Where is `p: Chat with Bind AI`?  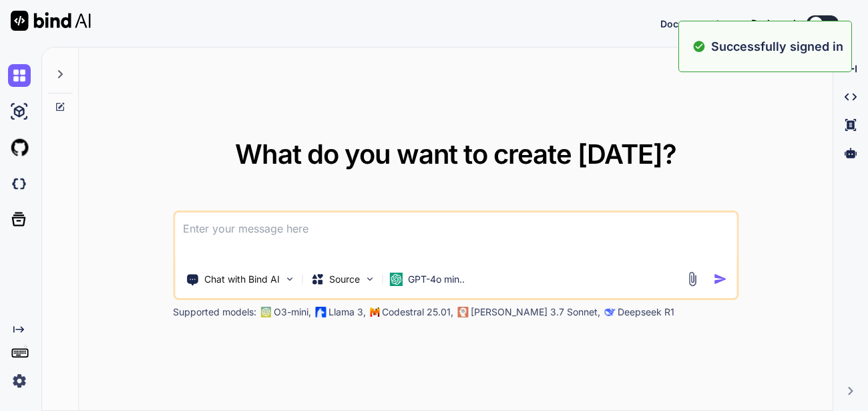 p: Chat with Bind AI is located at coordinates (241, 280).